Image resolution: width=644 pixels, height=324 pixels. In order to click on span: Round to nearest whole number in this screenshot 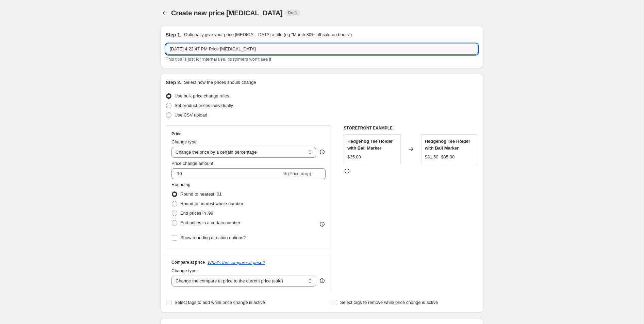, I will do `click(211, 203)`.